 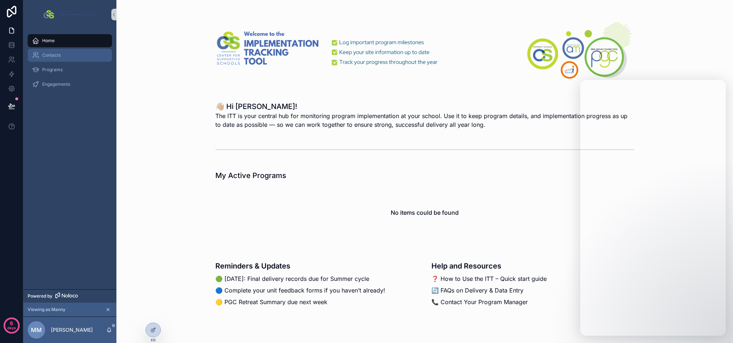 What do you see at coordinates (70, 41) in the screenshot?
I see `a: Home` at bounding box center [70, 41].